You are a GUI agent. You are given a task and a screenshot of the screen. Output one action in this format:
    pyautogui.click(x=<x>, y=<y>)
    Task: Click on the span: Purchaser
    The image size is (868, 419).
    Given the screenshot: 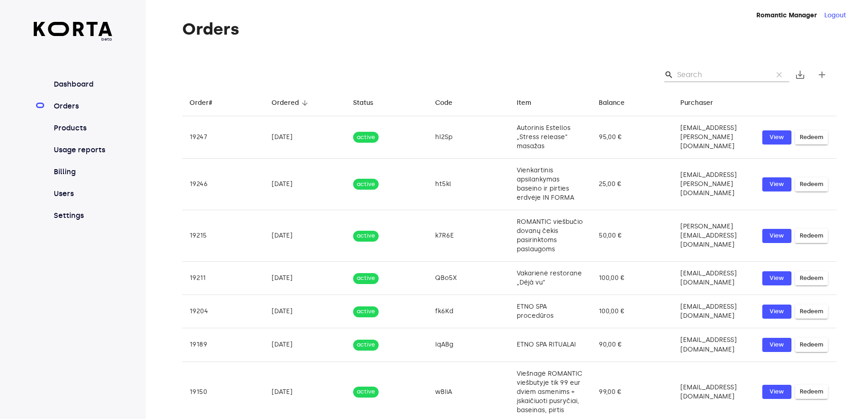 What is the action you would take?
    pyautogui.click(x=702, y=103)
    